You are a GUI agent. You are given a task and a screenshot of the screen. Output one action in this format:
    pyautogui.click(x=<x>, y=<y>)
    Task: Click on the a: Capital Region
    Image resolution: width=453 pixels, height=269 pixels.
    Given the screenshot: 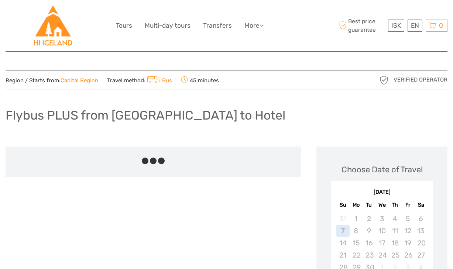 What is the action you would take?
    pyautogui.click(x=79, y=81)
    